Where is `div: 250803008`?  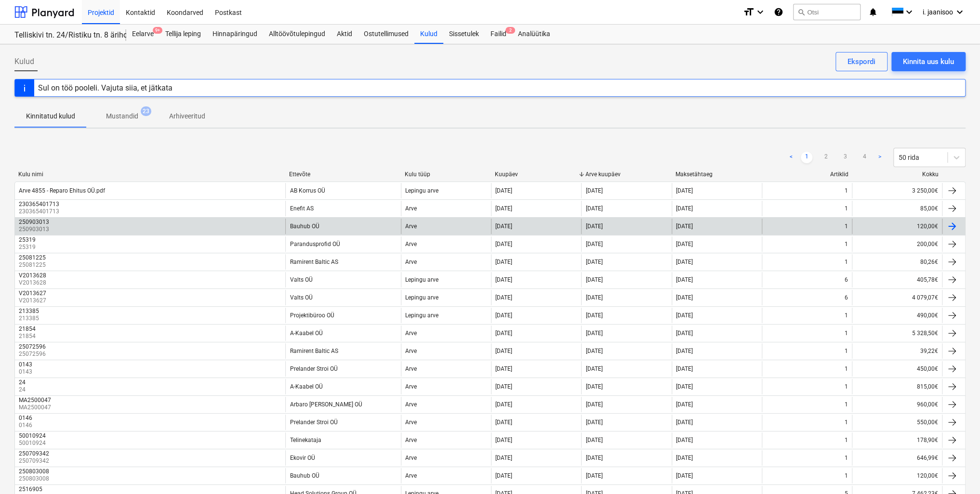
div: 250803008 is located at coordinates (34, 471).